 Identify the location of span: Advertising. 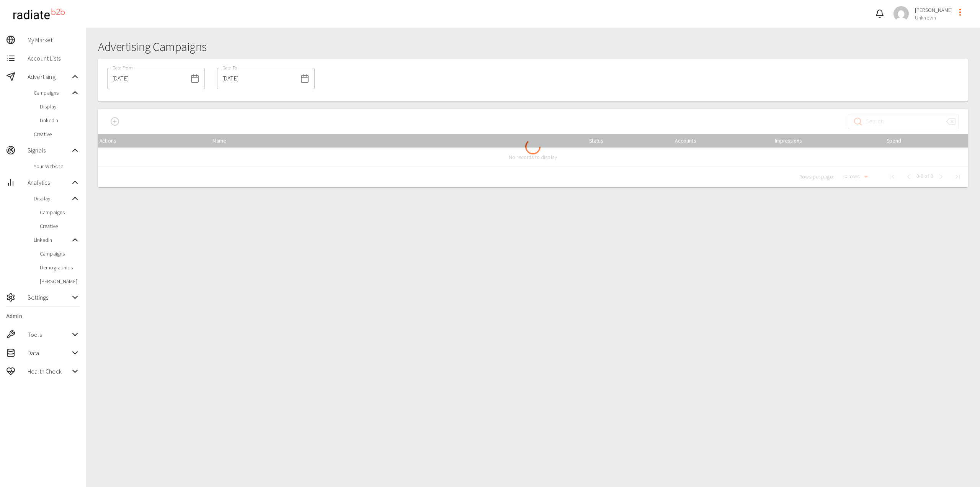
(49, 77).